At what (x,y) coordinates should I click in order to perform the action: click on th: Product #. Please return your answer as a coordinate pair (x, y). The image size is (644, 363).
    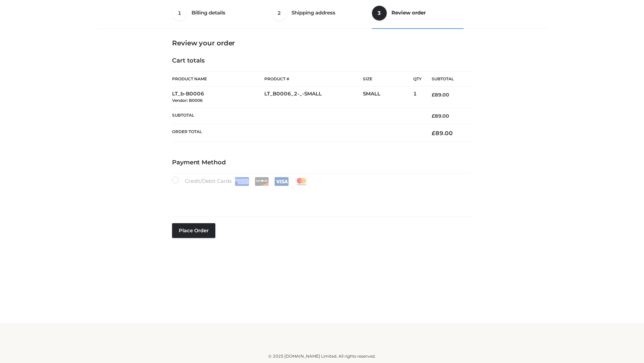
    Looking at the image, I should click on (314, 79).